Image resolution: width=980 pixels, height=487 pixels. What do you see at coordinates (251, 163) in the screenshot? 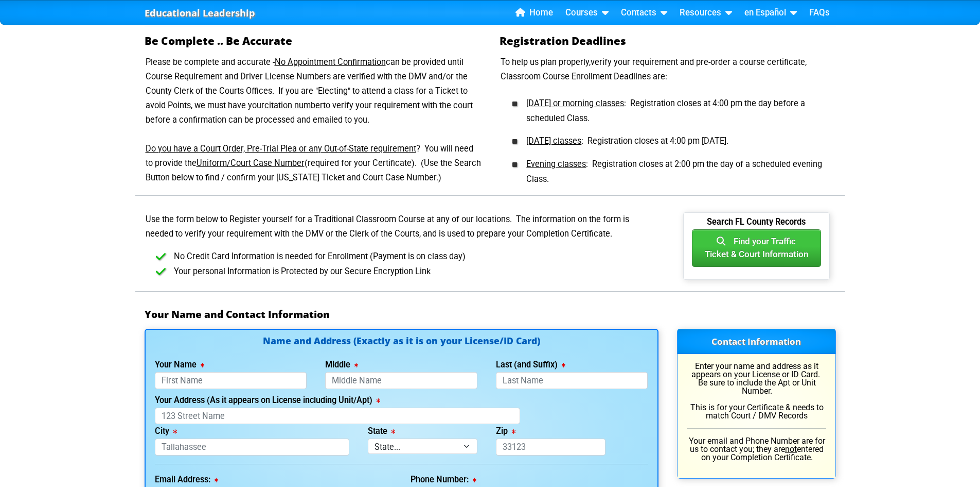
I see `u: Uniform/Court Case Number` at bounding box center [251, 163].